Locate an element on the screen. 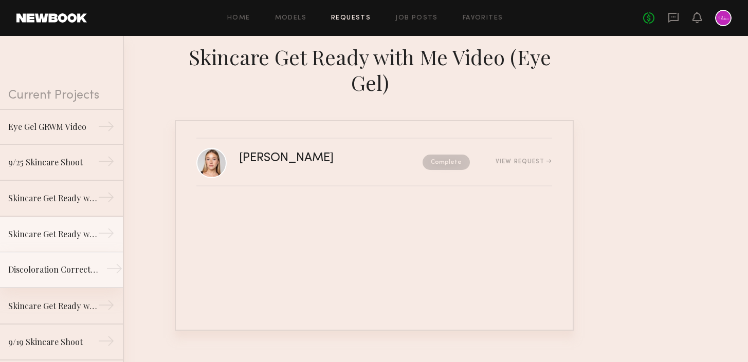 This screenshot has width=748, height=362. div: 9/25 Skincare Shoot is located at coordinates (53, 162).